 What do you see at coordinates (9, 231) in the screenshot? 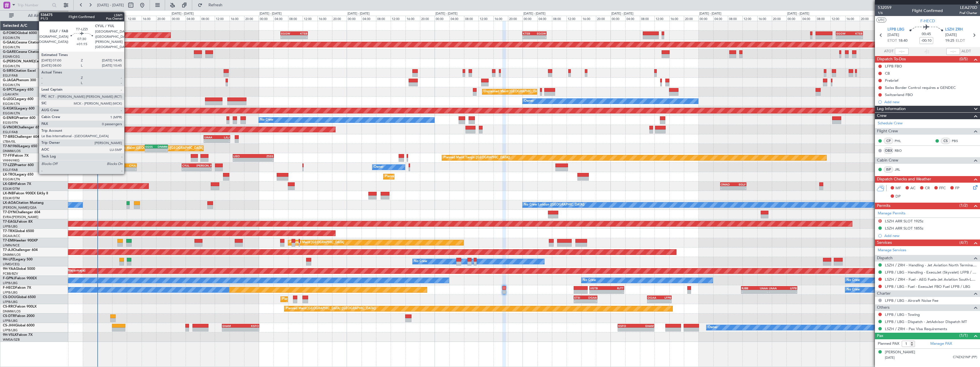
I see `span: T7-TRX` at bounding box center [9, 231].